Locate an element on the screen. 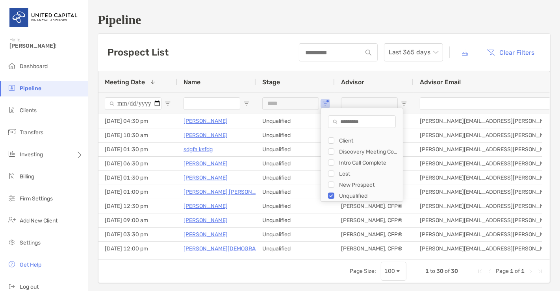 The width and height of the screenshot is (560, 291). img: United Capital Logo is located at coordinates (44, 17).